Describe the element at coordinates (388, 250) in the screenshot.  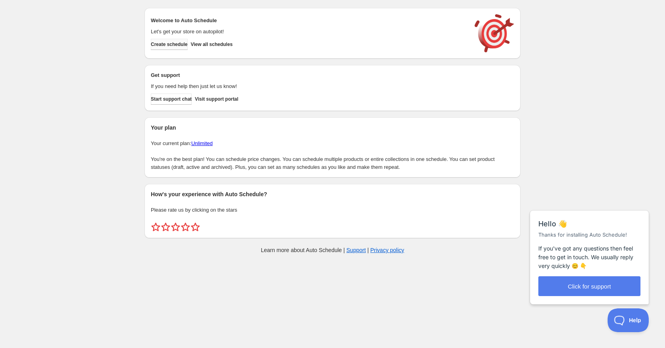
I see `a: Privacy policy` at that location.